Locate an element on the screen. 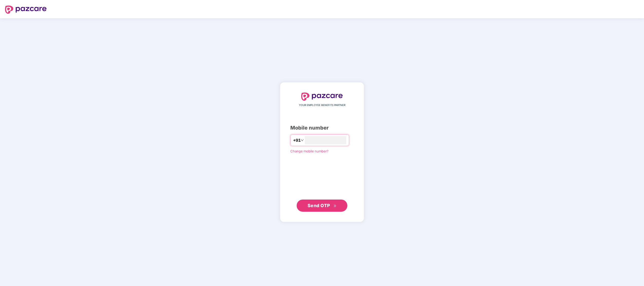  span: +91 is located at coordinates (297, 140).